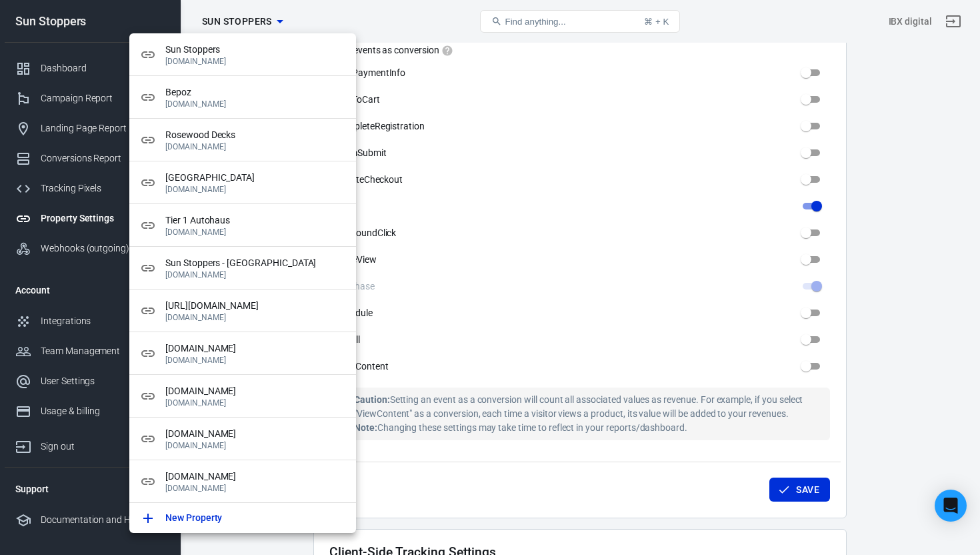 The width and height of the screenshot is (980, 555). Describe the element at coordinates (256, 92) in the screenshot. I see `span: Bepoz` at that location.